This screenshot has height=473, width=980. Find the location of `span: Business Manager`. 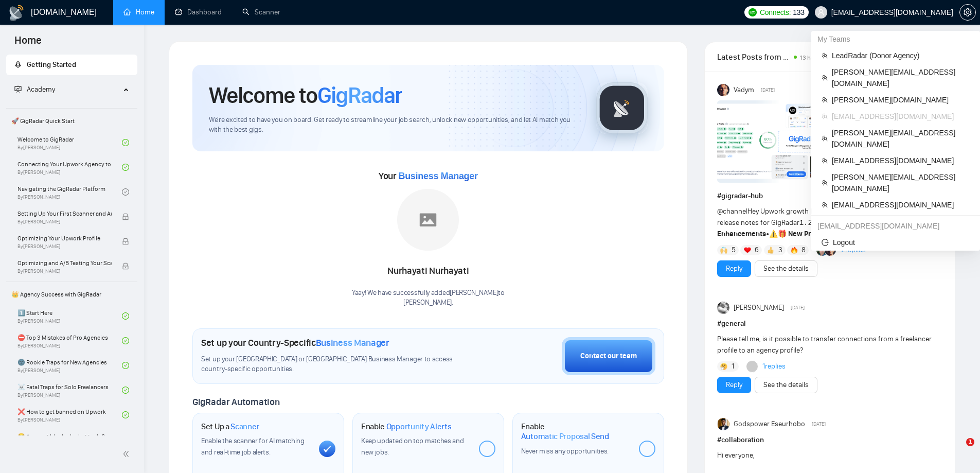

span: Business Manager is located at coordinates (438, 176).